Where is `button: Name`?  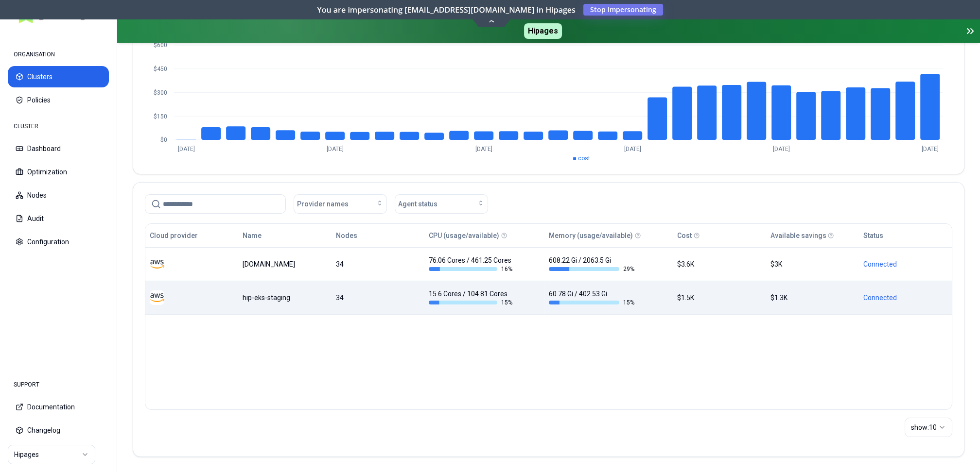 button: Name is located at coordinates (252, 236).